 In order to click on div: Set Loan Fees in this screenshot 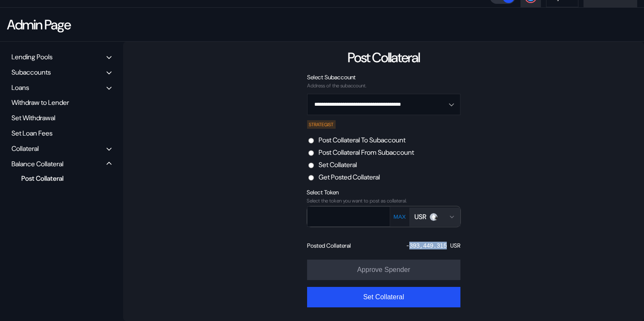, I will do `click(62, 133)`.